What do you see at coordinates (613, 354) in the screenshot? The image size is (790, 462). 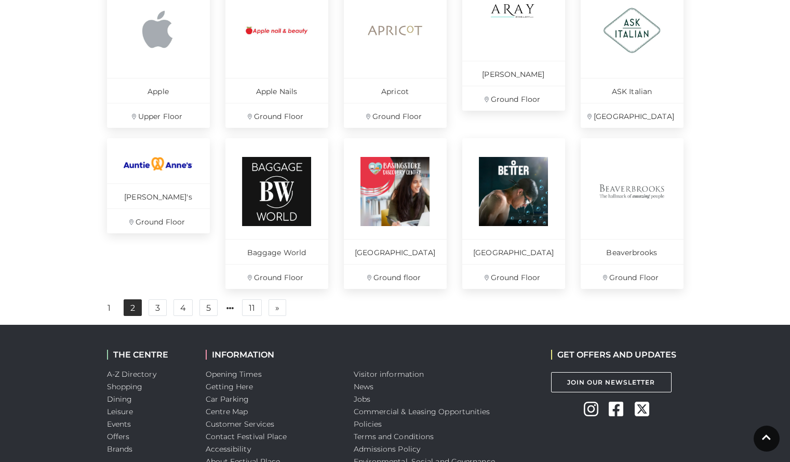 I see `h2: GET OFFERS AND UPDATES` at bounding box center [613, 354].